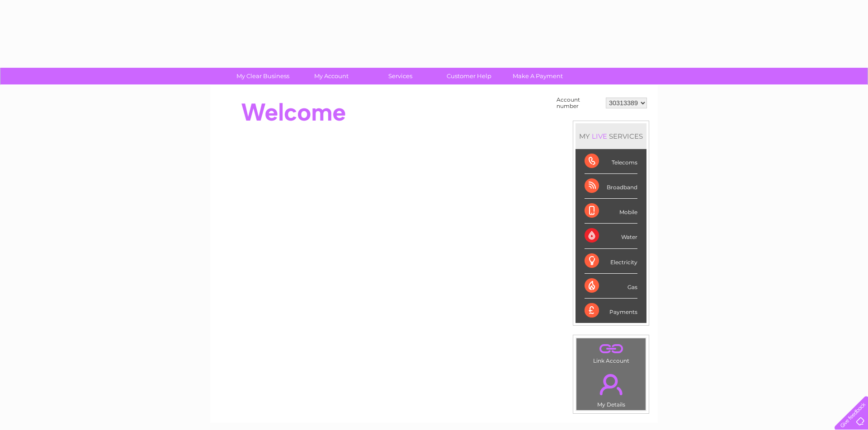 The height and width of the screenshot is (430, 868). What do you see at coordinates (611, 388) in the screenshot?
I see `td: My Details` at bounding box center [611, 388].